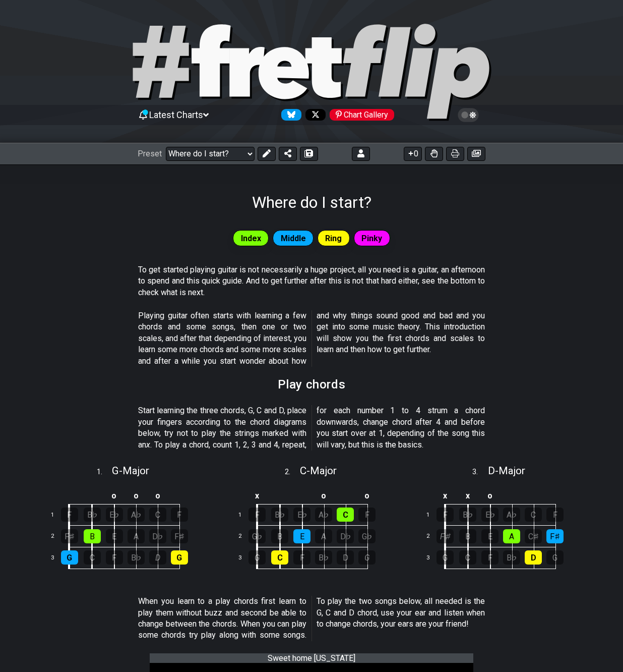 This screenshot has width=623, height=672. What do you see at coordinates (290, 115) in the screenshot?
I see `a: Follow #fretflip at Bluesky` at bounding box center [290, 115].